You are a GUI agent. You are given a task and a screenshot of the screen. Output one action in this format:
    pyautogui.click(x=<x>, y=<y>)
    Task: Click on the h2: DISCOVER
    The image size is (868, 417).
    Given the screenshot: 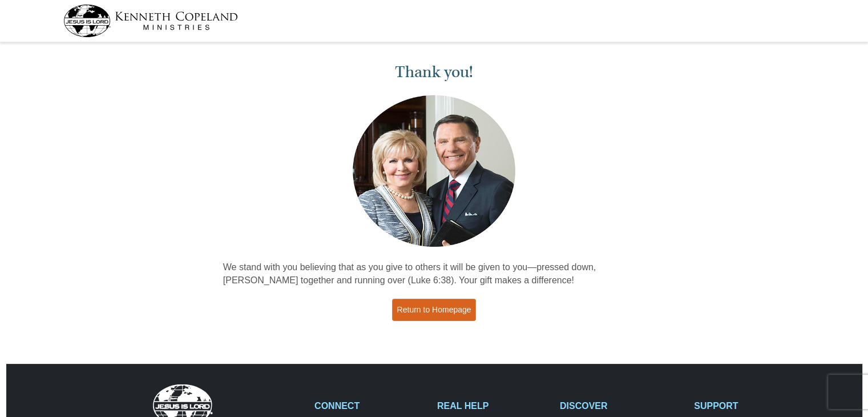 What is the action you would take?
    pyautogui.click(x=621, y=406)
    